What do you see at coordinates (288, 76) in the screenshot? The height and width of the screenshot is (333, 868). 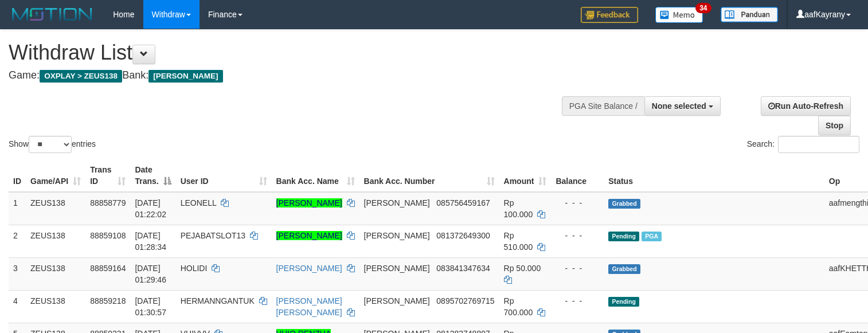 I see `h4: Game: Bank:` at bounding box center [288, 76].